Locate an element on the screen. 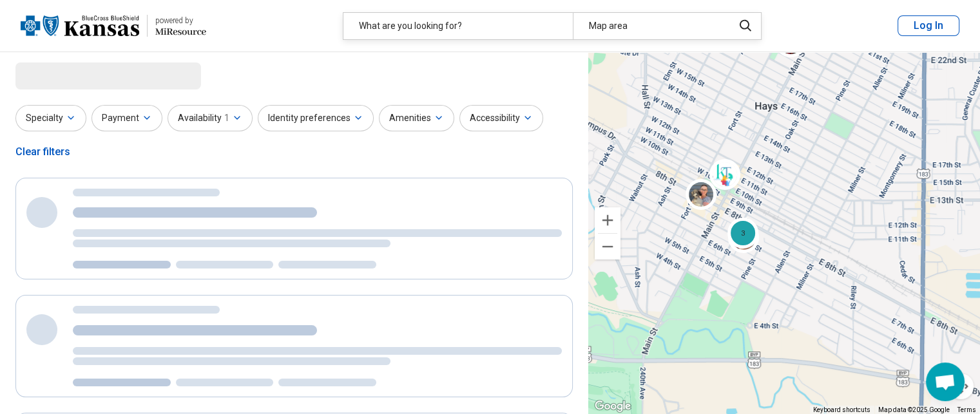 This screenshot has height=414, width=980. div: Clear filters is located at coordinates (42, 152).